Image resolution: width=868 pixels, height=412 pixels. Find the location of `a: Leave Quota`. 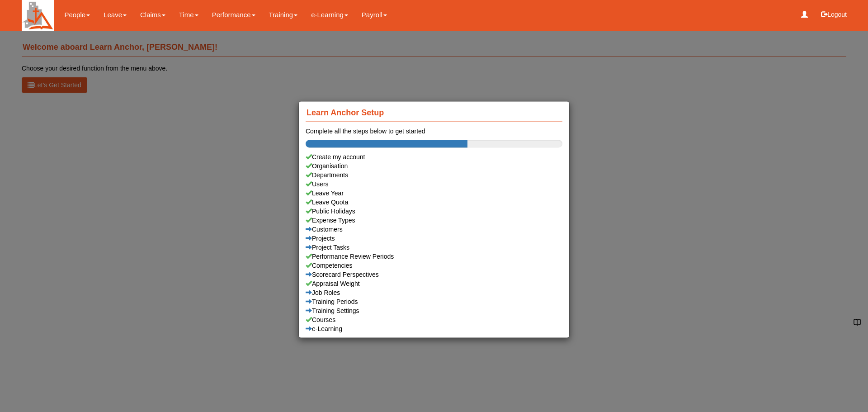

a: Leave Quota is located at coordinates (434, 202).